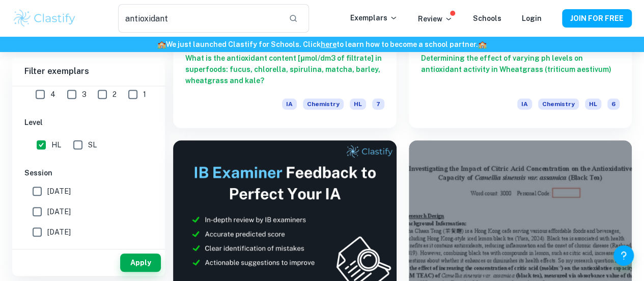 The image size is (644, 281). I want to click on h6: What is the antioxidant content [μmol/dm3 of filtrate] in superfoods: fucus, chlorella, spirulina..., so click(285, 69).